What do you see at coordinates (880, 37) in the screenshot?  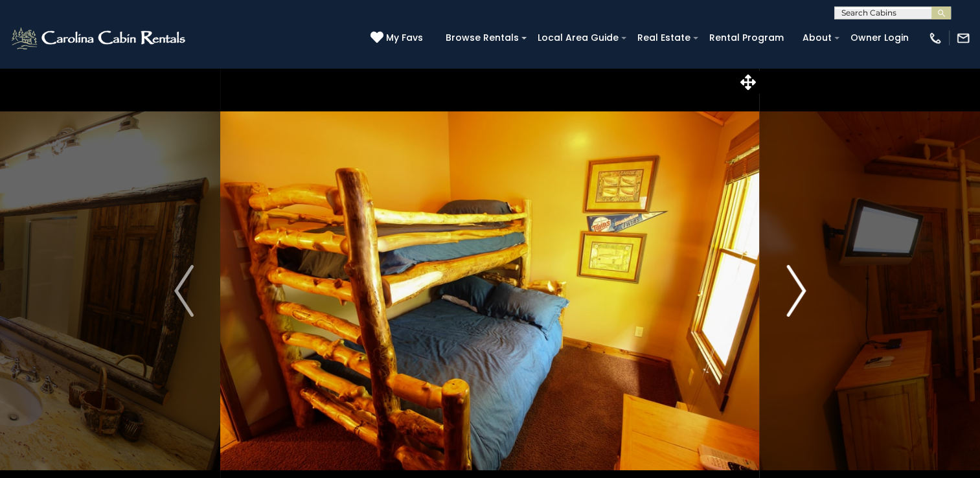 I see `a: Owner Login` at bounding box center [880, 37].